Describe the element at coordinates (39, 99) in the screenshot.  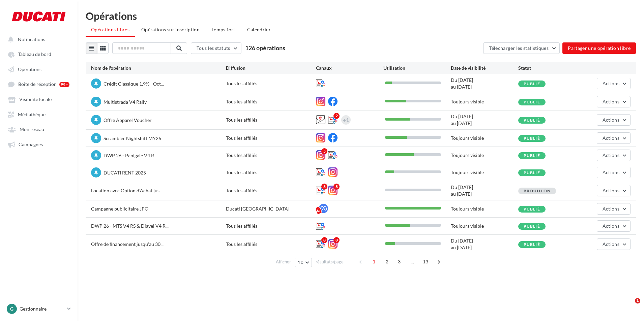
I see `a: Visibilité locale` at that location.